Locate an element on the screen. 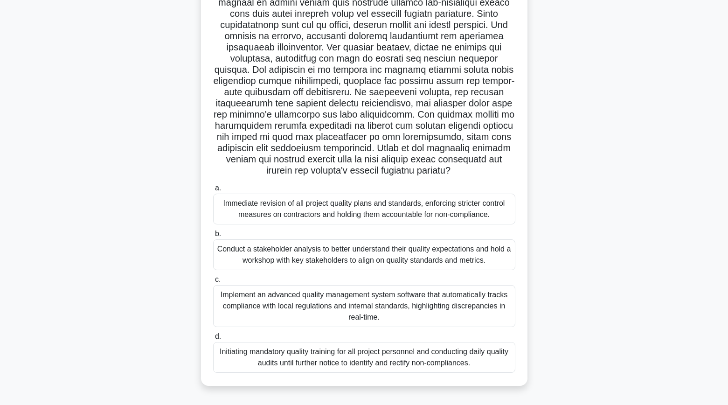 The image size is (728, 405). span: c. is located at coordinates (218, 279).